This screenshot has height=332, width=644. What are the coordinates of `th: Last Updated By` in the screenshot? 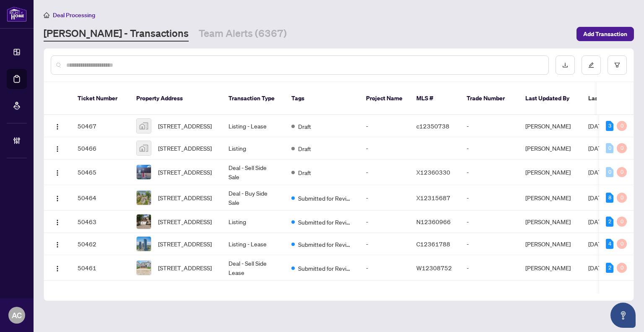 It's located at (550, 99).